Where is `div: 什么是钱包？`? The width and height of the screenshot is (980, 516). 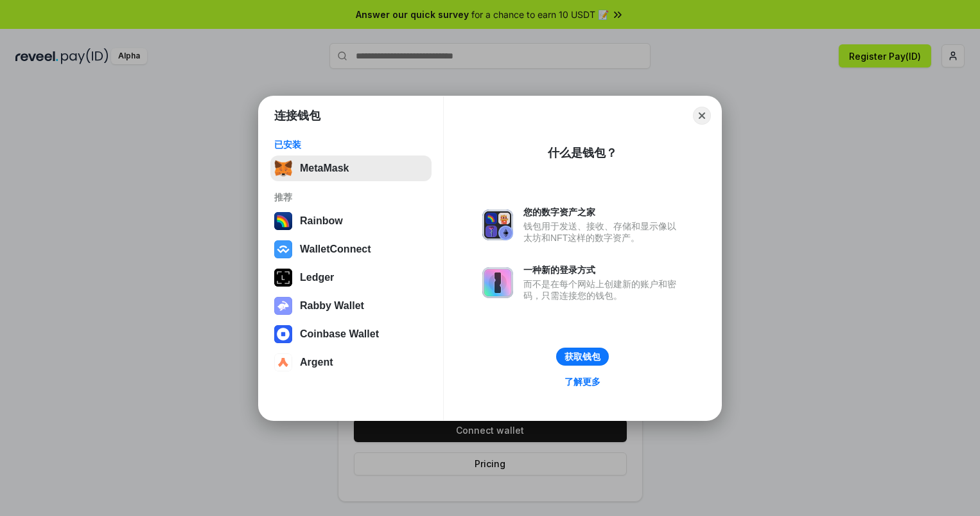
div: 什么是钱包？ is located at coordinates (582, 153).